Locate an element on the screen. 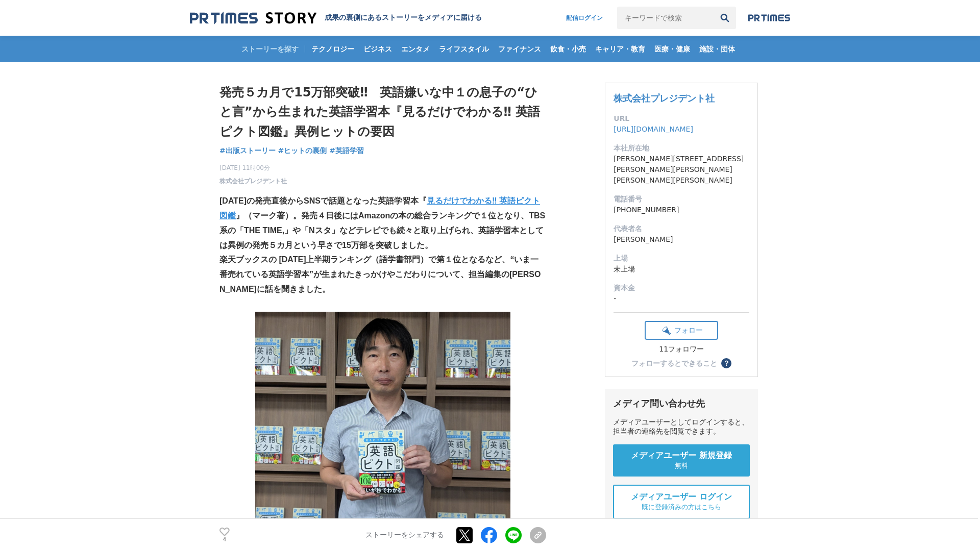  button: 検索 is located at coordinates (725, 18).